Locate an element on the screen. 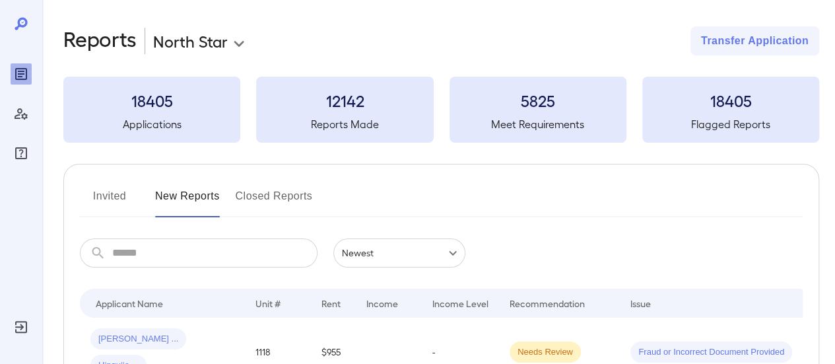 This screenshot has width=835, height=364. div: Recommendation is located at coordinates (547, 303).